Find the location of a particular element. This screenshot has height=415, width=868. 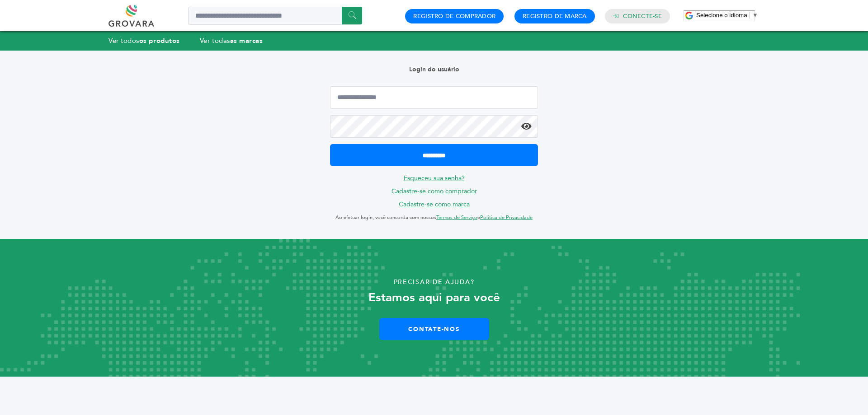

a: Registro de Comprador is located at coordinates (454, 16).